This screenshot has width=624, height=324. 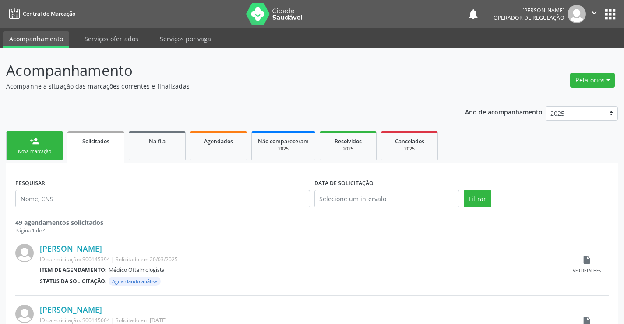 I want to click on span: Agendados, so click(x=219, y=141).